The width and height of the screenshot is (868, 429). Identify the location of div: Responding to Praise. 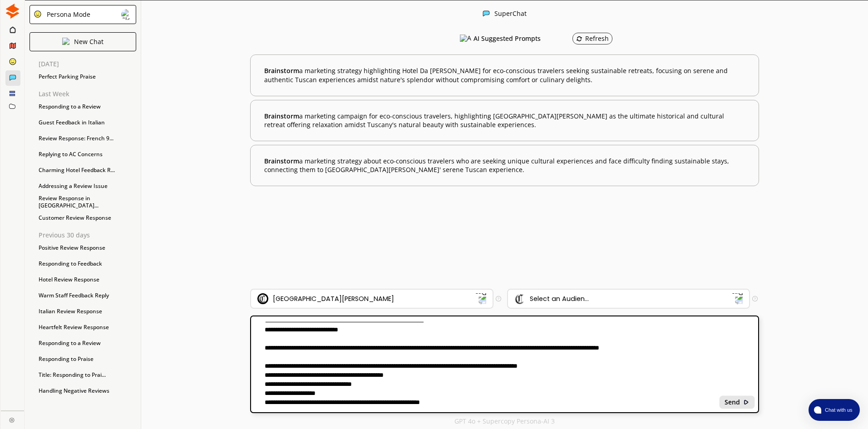
(87, 359).